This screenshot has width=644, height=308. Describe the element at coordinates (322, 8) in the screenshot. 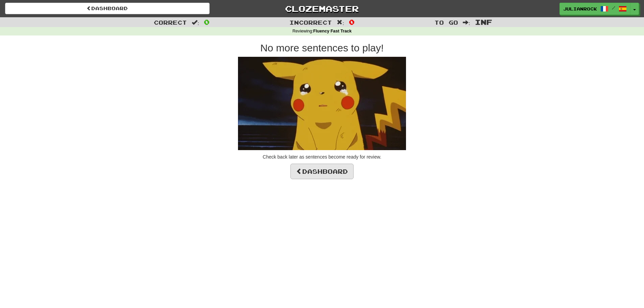

I see `a: Clozemaster` at that location.